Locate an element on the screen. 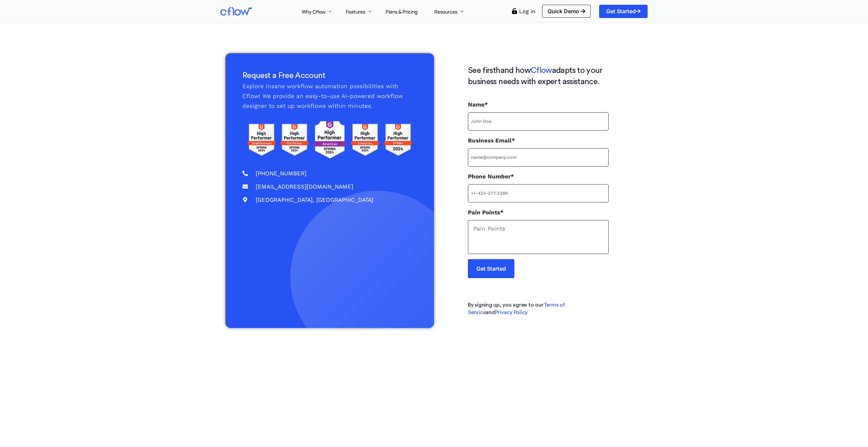  a: Get Started is located at coordinates (623, 11).